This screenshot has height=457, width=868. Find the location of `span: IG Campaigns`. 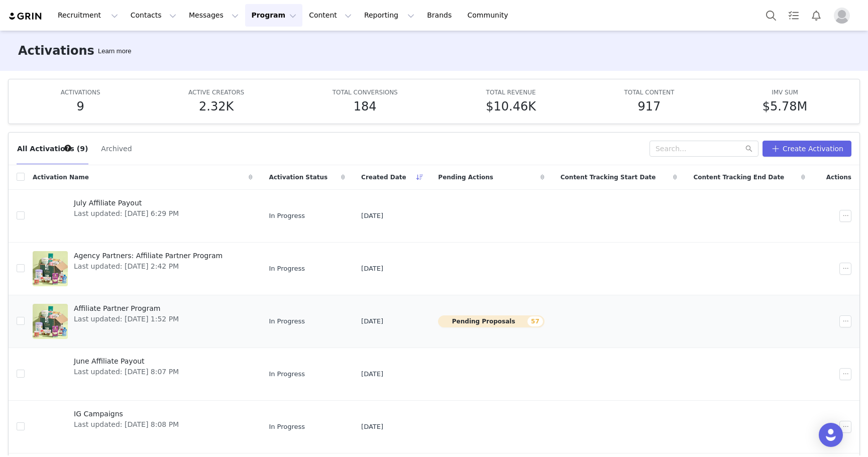

span: IG Campaigns is located at coordinates (126, 414).